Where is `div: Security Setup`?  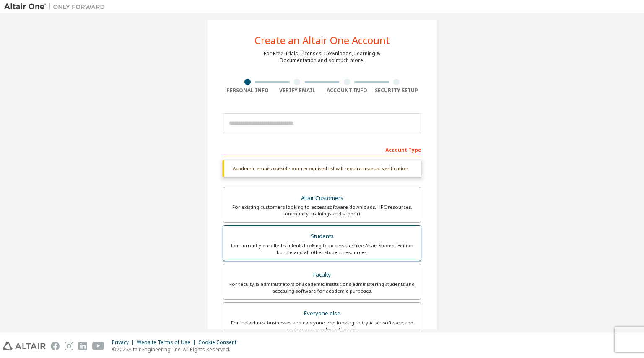
div: Security Setup is located at coordinates (396, 91).